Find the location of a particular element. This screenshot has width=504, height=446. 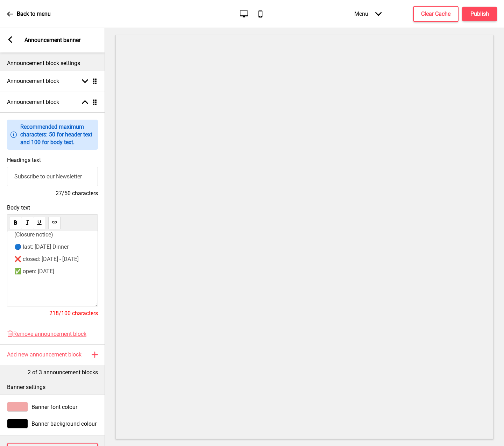

span: Banner font colour is located at coordinates (54, 406).